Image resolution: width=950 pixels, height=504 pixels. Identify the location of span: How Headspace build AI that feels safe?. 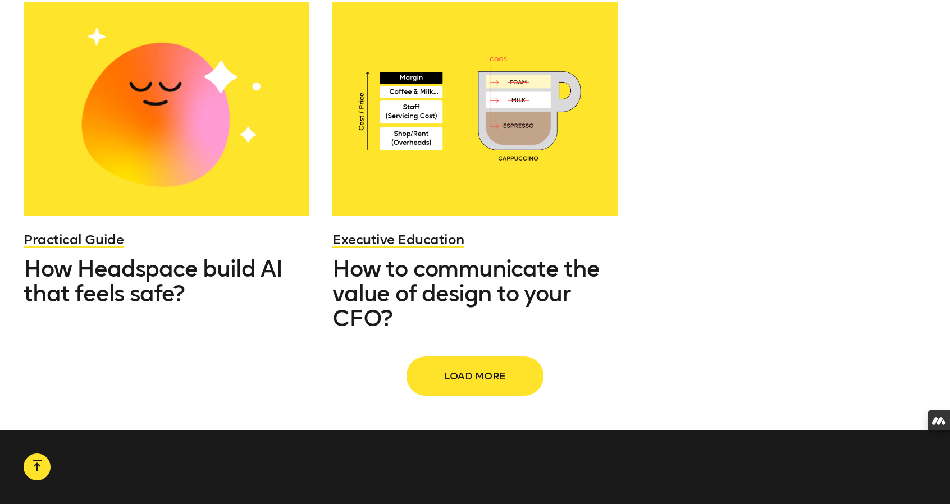
(153, 281).